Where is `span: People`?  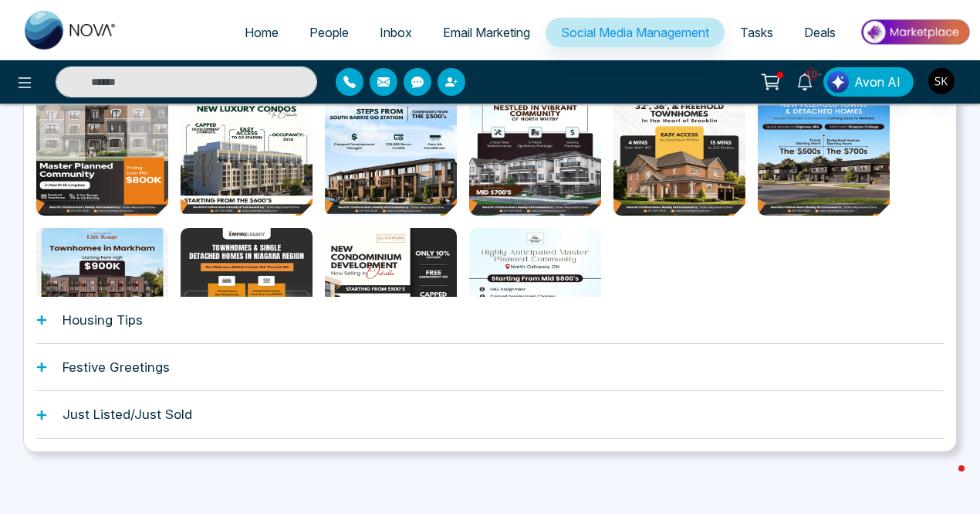
span: People is located at coordinates (329, 32).